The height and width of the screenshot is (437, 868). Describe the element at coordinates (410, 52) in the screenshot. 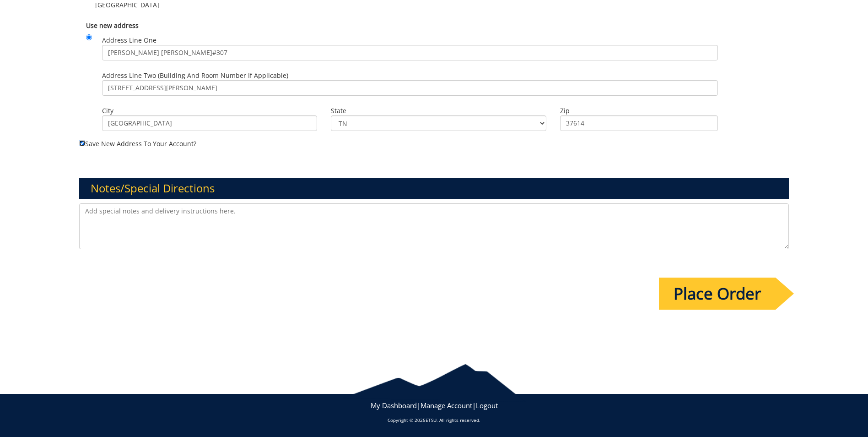

I see `input: Address Line One` at that location.